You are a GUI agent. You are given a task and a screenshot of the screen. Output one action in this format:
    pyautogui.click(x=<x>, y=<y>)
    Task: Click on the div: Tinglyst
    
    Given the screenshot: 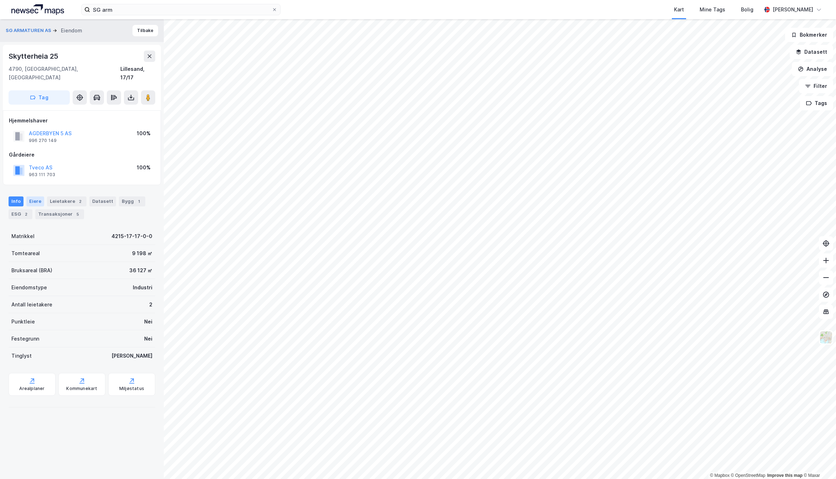 What is the action you would take?
    pyautogui.click(x=21, y=356)
    